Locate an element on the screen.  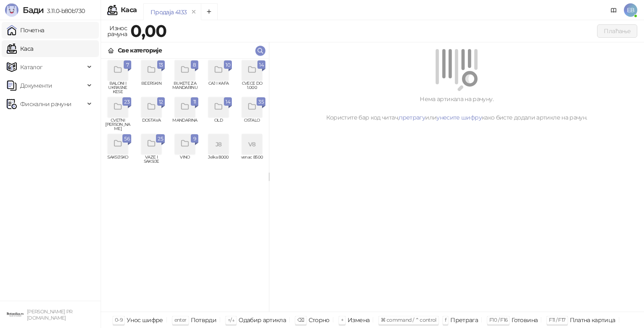
span: 56 is located at coordinates (127, 139).